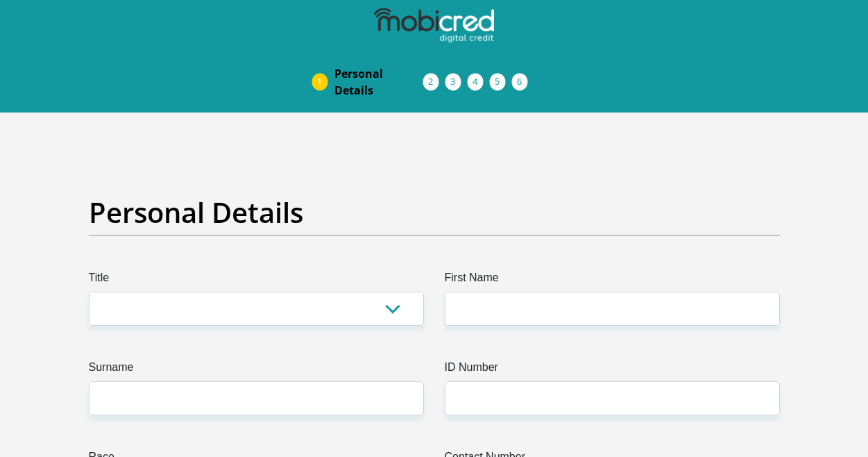 The image size is (868, 457). I want to click on img: mobicred logo, so click(434, 26).